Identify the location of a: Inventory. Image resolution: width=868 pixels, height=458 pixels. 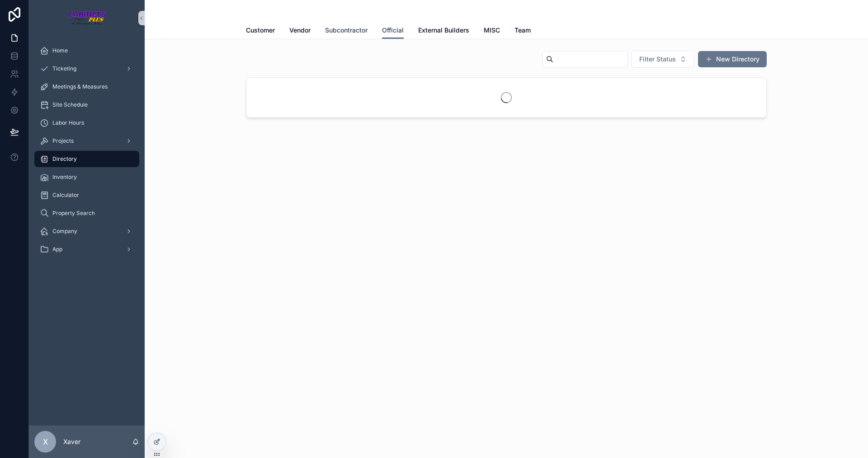
(87, 177).